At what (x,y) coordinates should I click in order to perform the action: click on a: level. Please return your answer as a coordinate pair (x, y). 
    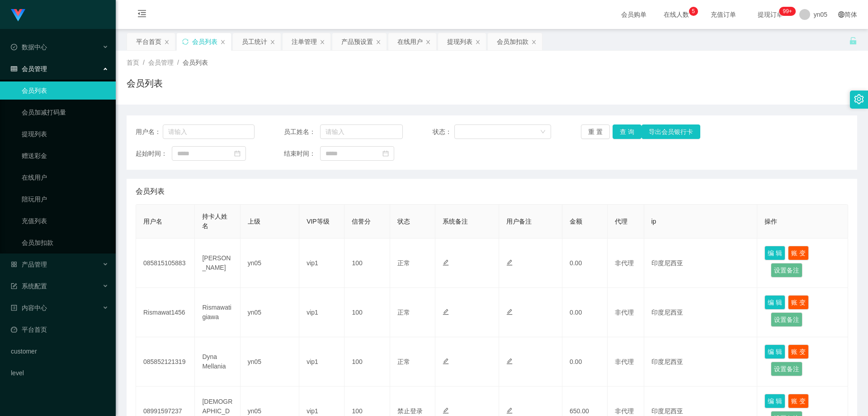
    Looking at the image, I should click on (60, 373).